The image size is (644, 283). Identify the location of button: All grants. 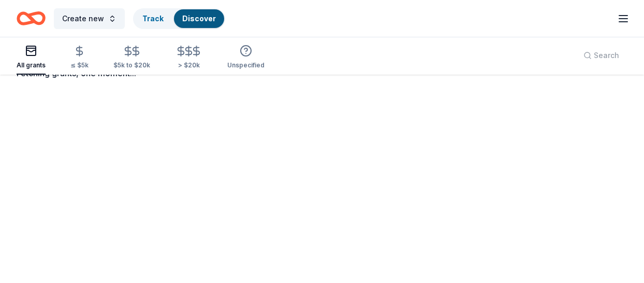
(31, 58).